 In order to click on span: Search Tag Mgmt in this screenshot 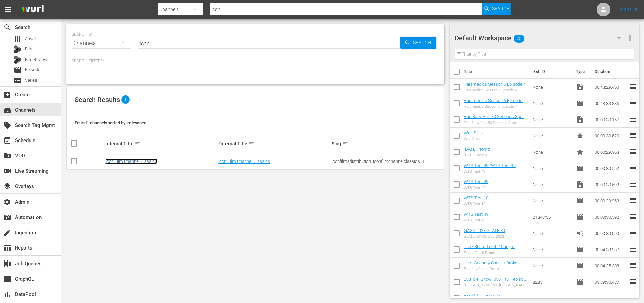, I will do `click(7, 125)`.